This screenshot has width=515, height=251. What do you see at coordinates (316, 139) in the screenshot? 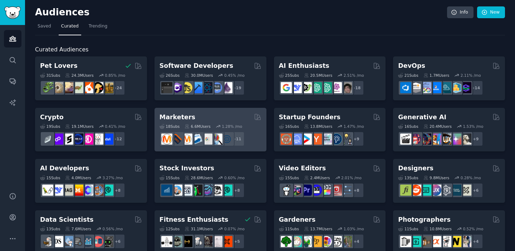
I see `img: ycombinator` at bounding box center [316, 139].